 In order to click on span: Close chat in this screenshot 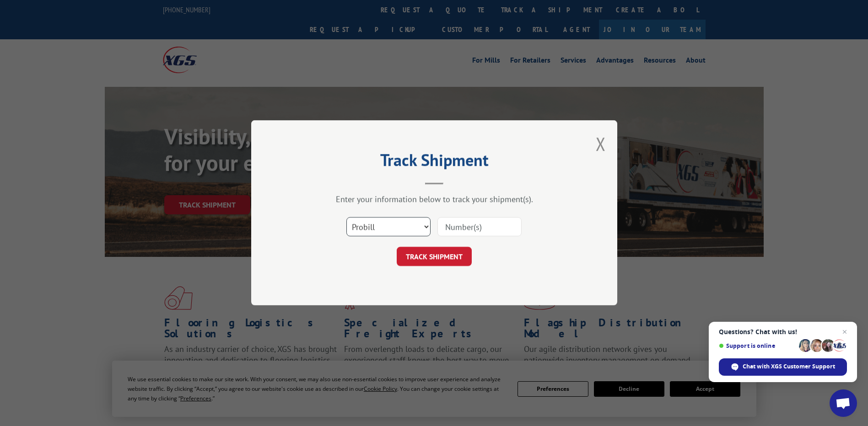, I will do `click(844, 332)`.